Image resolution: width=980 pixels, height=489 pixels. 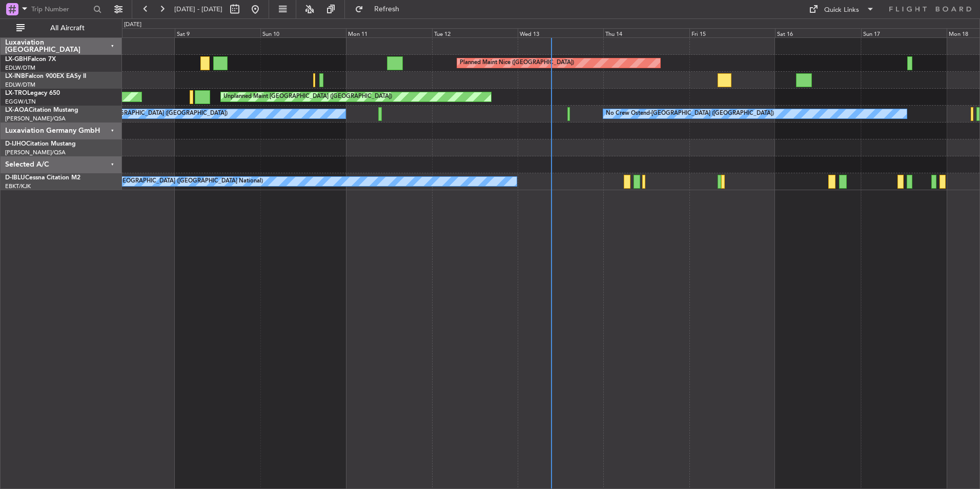 What do you see at coordinates (475, 33) in the screenshot?
I see `div: Tue 12` at bounding box center [475, 33].